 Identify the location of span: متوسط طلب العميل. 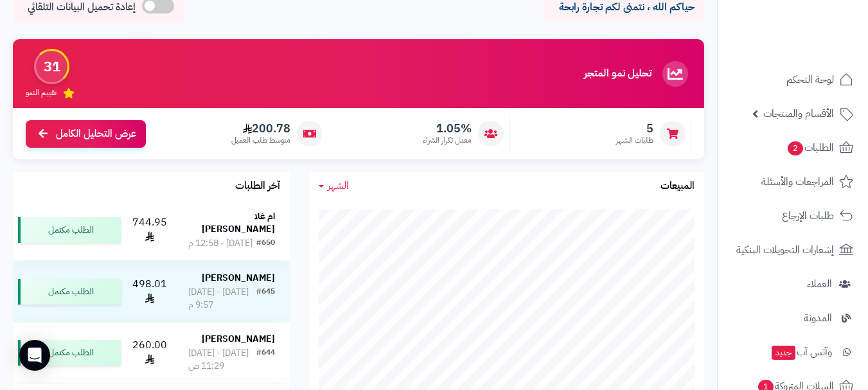
(261, 140).